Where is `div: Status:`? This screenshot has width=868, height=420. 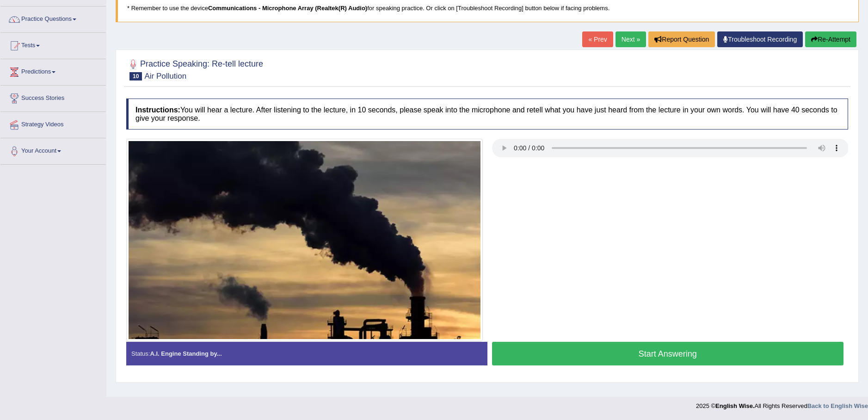 div: Status: is located at coordinates (306, 353).